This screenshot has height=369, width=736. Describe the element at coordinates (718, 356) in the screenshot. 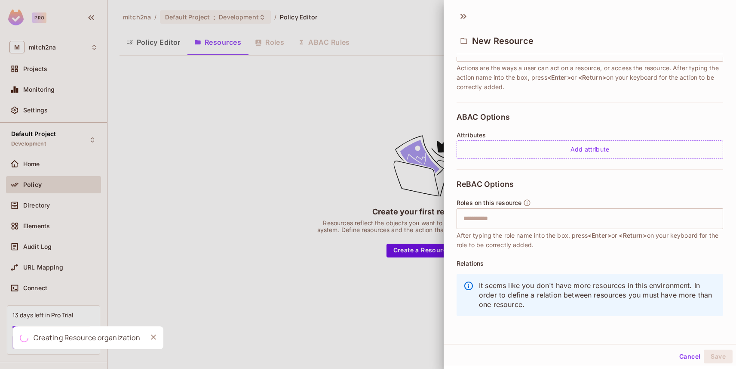

I see `button: Save` at that location.